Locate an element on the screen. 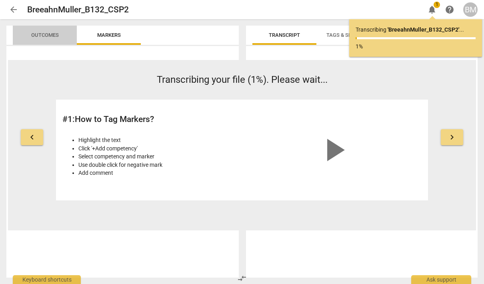 This screenshot has width=484, height=284. span: Tags & Speakers is located at coordinates (349, 35).